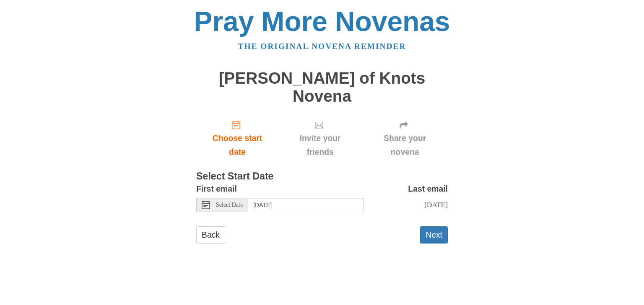 The height and width of the screenshot is (305, 644). I want to click on a: Choose start date, so click(237, 138).